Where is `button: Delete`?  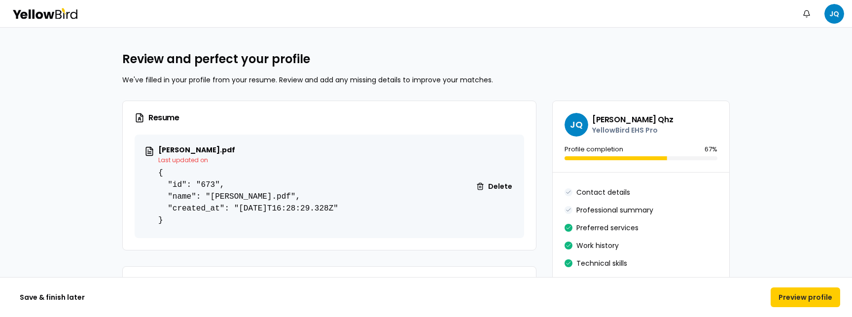 button: Delete is located at coordinates (494, 186).